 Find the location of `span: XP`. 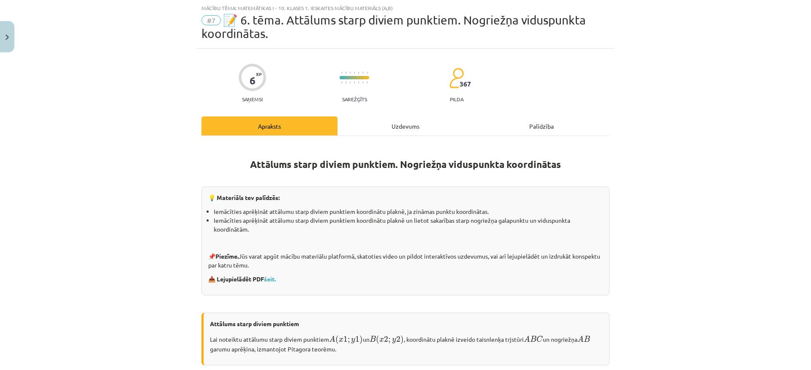

span: XP is located at coordinates (259, 74).